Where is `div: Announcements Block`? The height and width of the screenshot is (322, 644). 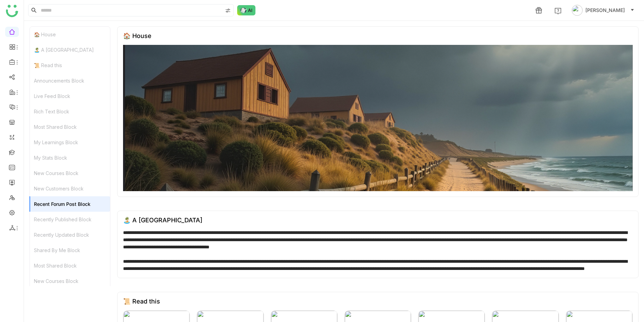
div: Announcements Block is located at coordinates (70, 80).